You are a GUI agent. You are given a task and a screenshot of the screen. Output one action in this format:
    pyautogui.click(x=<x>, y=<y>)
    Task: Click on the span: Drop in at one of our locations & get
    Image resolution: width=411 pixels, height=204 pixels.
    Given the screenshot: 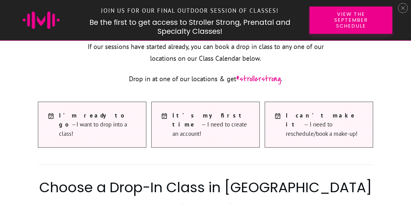 What is the action you would take?
    pyautogui.click(x=182, y=79)
    